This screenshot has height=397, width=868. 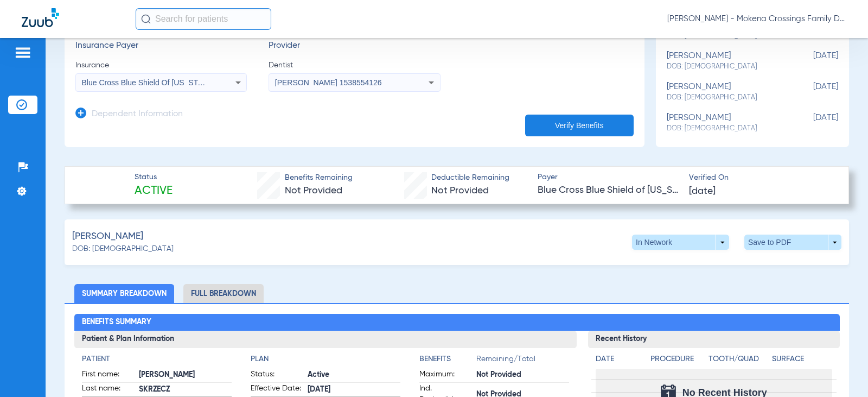 I want to click on app-breakdown-title: Patient, so click(x=157, y=359).